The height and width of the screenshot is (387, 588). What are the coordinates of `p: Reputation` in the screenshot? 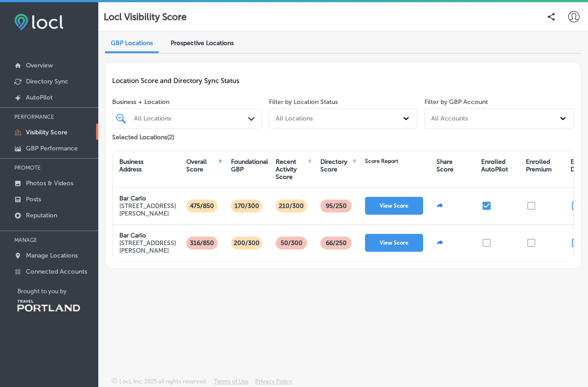 It's located at (42, 215).